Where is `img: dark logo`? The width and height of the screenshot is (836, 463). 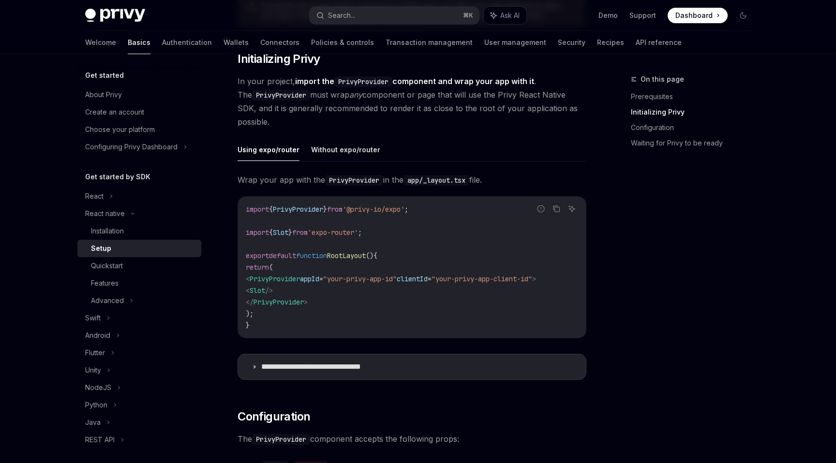 img: dark logo is located at coordinates (115, 15).